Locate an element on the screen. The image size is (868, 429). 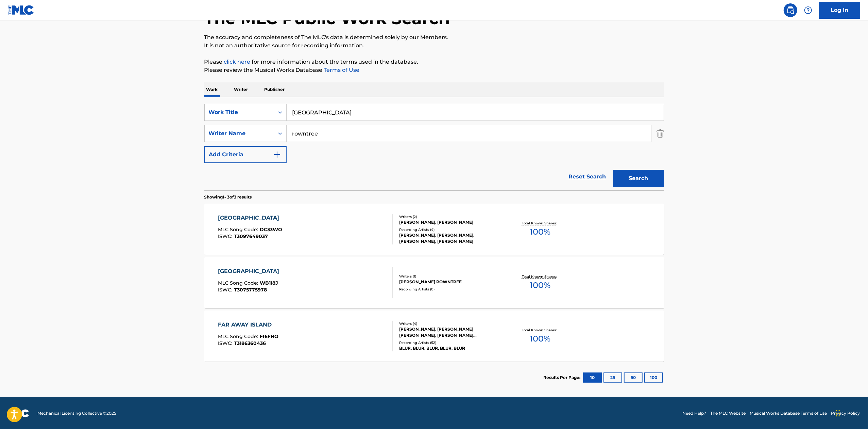
img: logo is located at coordinates (18, 413).